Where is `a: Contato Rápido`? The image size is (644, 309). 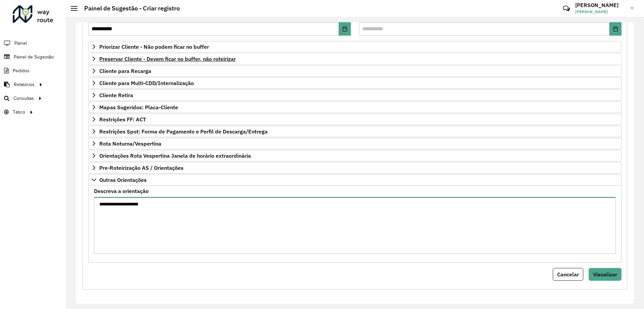
a: Contato Rápido is located at coordinates (567, 8).